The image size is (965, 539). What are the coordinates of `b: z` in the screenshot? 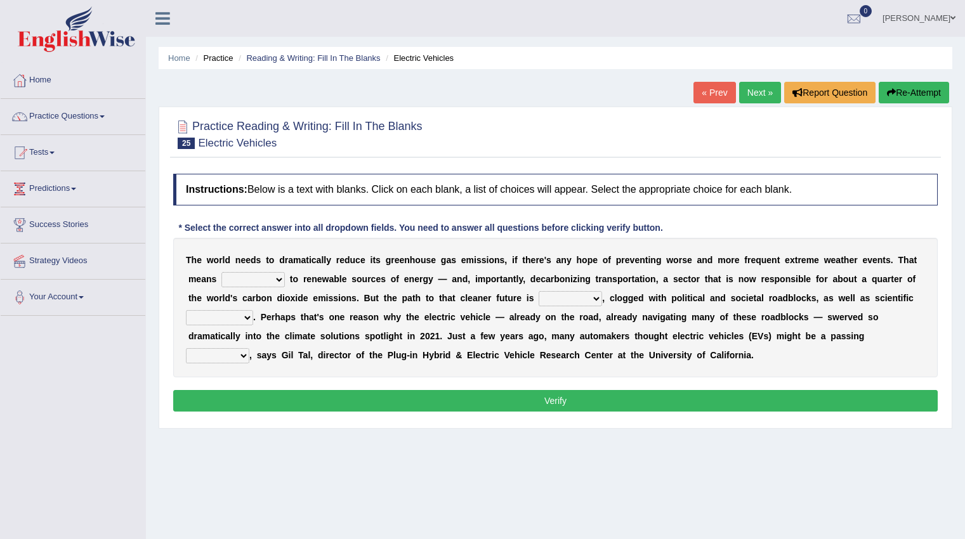 It's located at (575, 279).